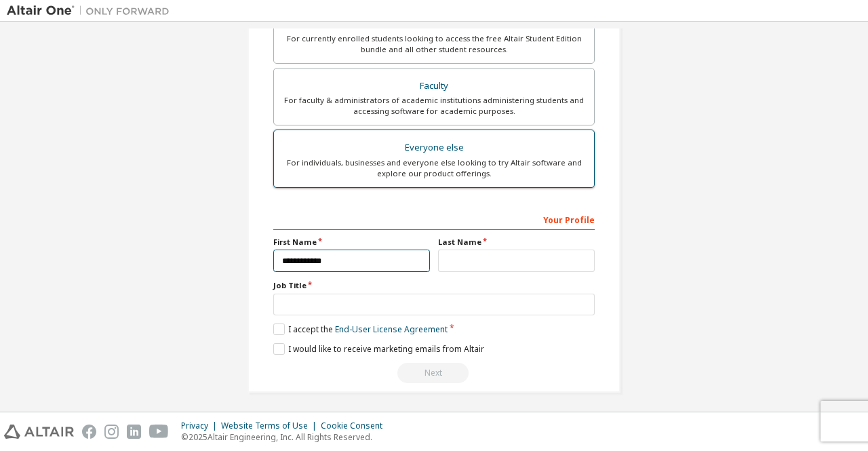  What do you see at coordinates (158, 431) in the screenshot?
I see `img: youtube.svg` at bounding box center [158, 431].